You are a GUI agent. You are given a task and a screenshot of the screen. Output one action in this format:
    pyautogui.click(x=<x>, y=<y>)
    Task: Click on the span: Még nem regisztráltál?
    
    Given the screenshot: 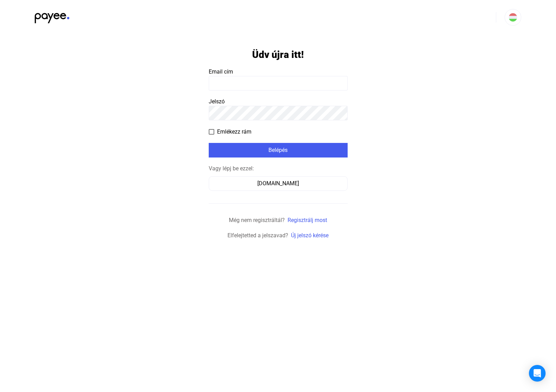 What is the action you would take?
    pyautogui.click(x=257, y=220)
    